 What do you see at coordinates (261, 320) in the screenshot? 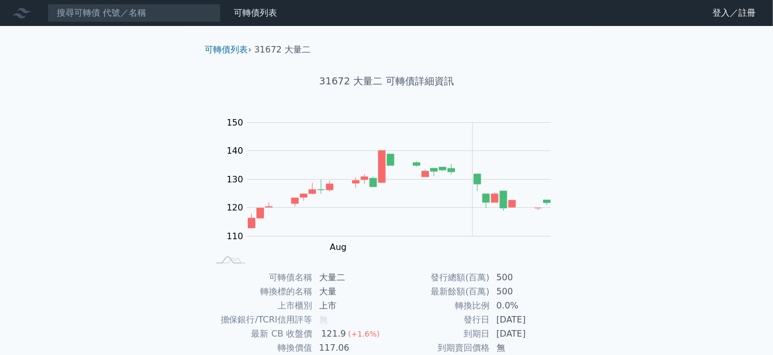
I see `td: 擔保銀行/TCRI信用評等` at bounding box center [261, 320].